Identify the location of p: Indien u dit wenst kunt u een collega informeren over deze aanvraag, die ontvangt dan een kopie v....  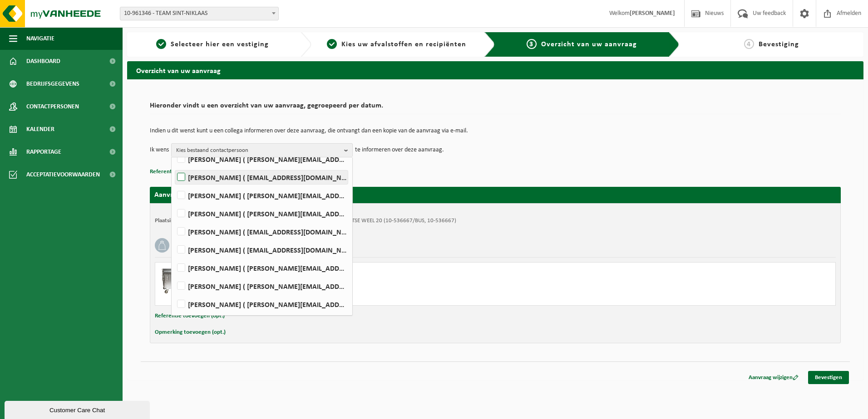
(495, 131).